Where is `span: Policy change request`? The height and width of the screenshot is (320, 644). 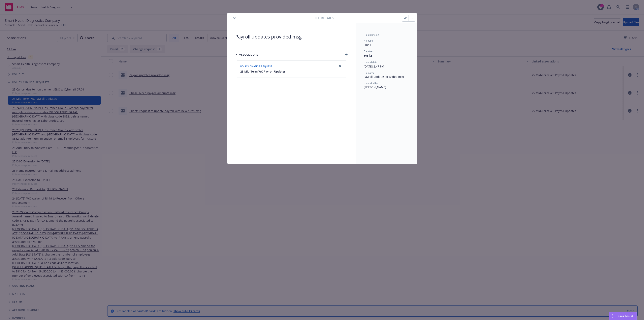
span: Policy change request is located at coordinates (256, 66).